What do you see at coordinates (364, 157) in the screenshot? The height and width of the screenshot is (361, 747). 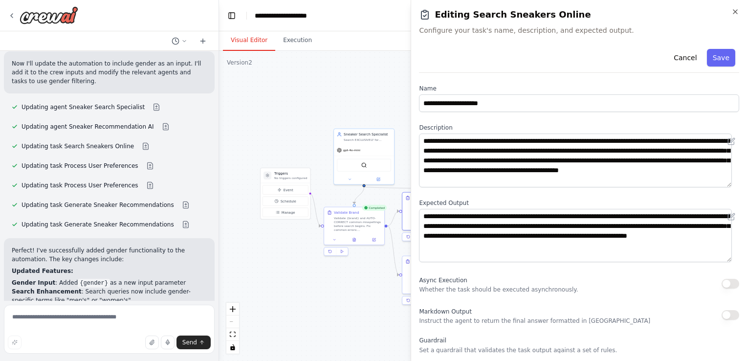 I see `div: Sneaker Search SpecialistSearch EXCLUSIVELY for {brand} sneakers for {gender} within realistic pr...` at bounding box center [364, 157].